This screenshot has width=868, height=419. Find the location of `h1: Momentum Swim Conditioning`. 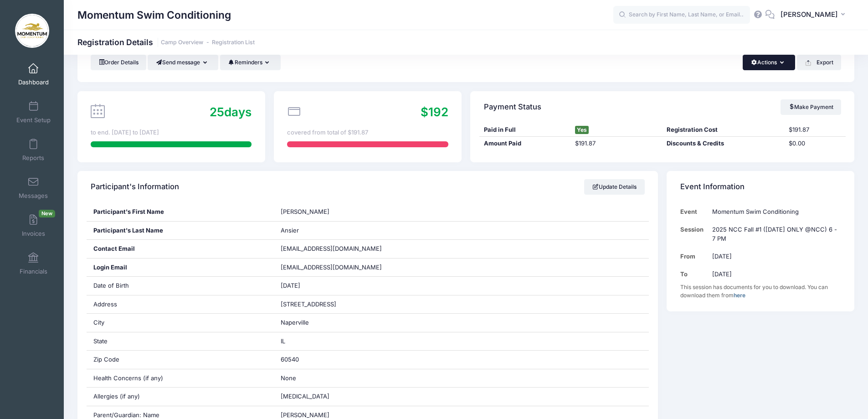

h1: Momentum Swim Conditioning is located at coordinates (154, 15).